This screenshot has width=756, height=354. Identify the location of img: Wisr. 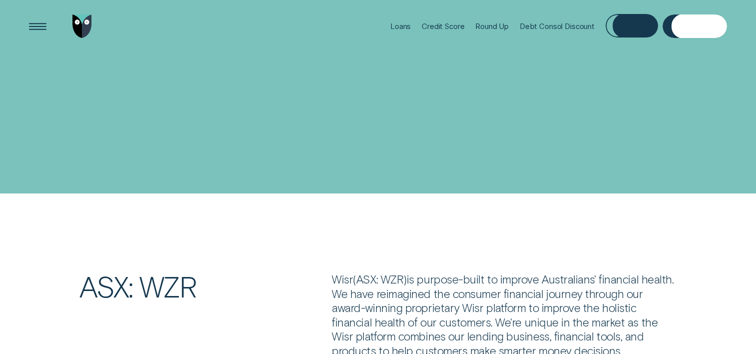
(82, 26).